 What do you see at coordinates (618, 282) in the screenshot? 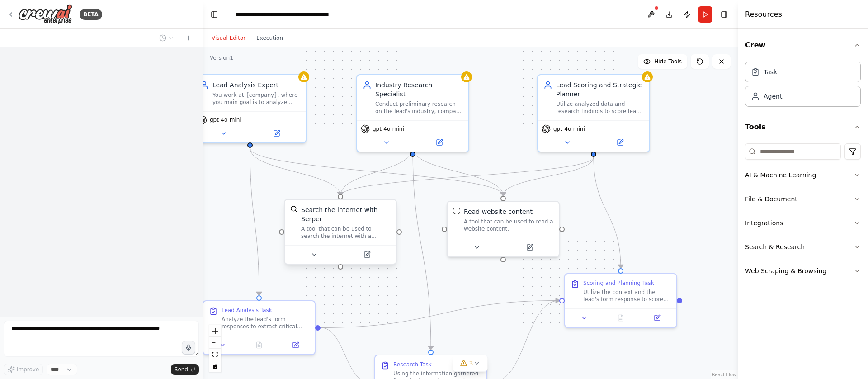
I see `div: Scoring and Planning Task` at bounding box center [618, 282].